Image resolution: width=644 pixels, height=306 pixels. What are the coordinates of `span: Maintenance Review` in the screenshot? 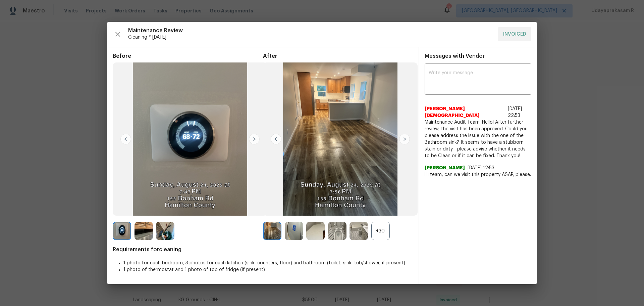 It's located at (311, 30).